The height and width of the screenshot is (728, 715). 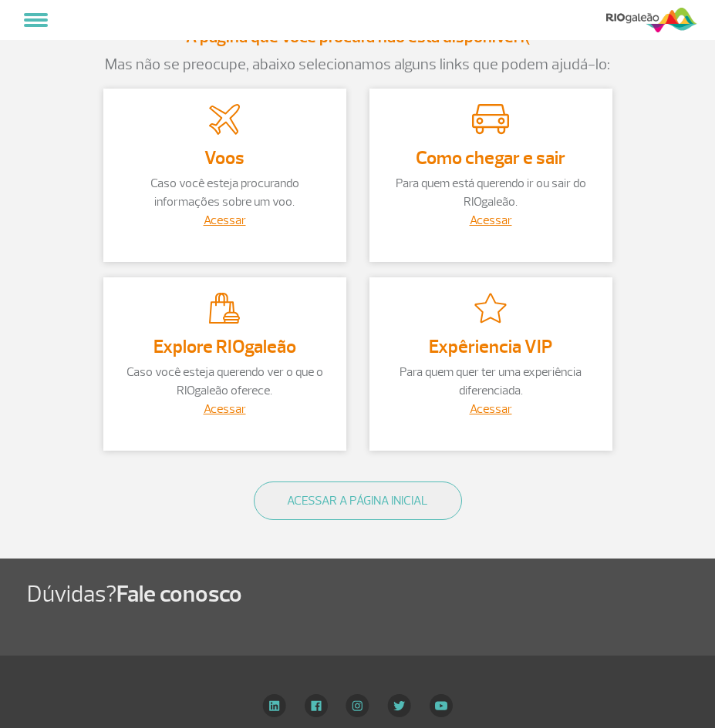 I want to click on p: Caso você esteja querendo ver o que o RIOgaleão oferece., so click(x=224, y=381).